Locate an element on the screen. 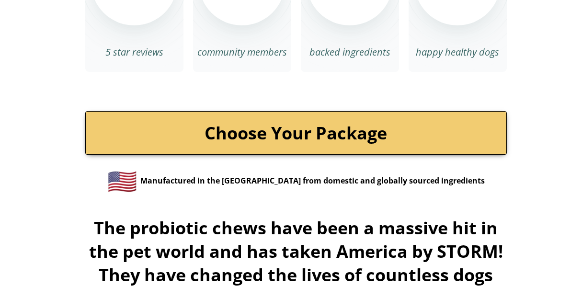  span: happy healthy dogs is located at coordinates (457, 52).